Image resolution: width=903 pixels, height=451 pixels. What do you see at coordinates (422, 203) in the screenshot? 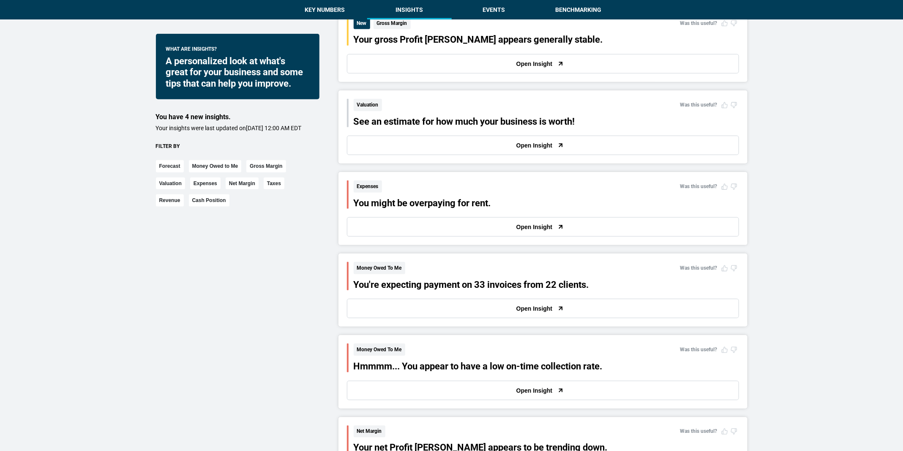
I see `button: You might be overpaying for rent.` at bounding box center [422, 203].